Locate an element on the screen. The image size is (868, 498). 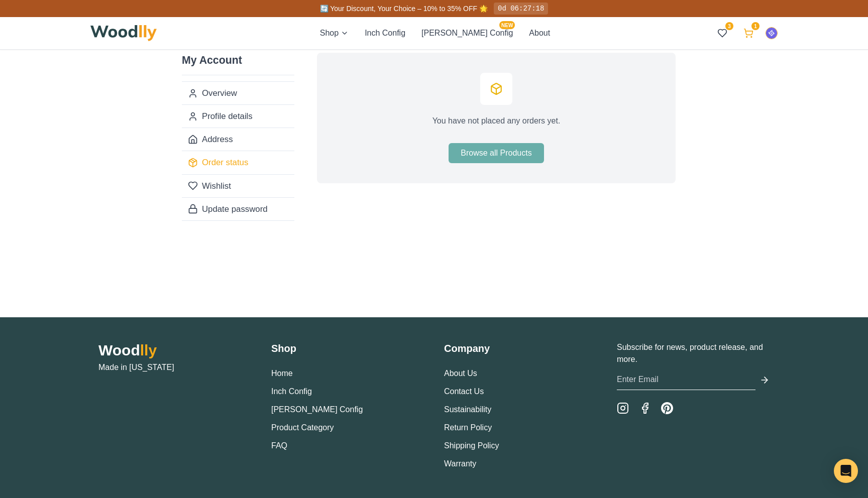
a: Shipping Policy is located at coordinates (471, 445).